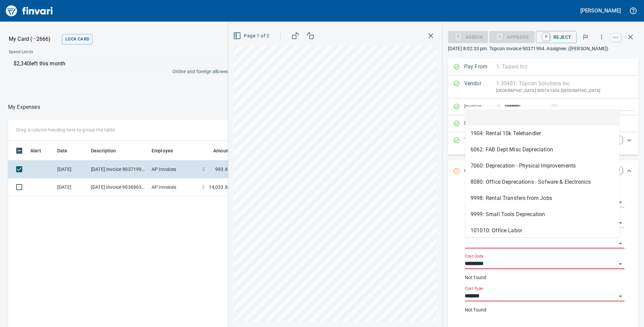  I want to click on button: Page 1 of 2, so click(252, 36).